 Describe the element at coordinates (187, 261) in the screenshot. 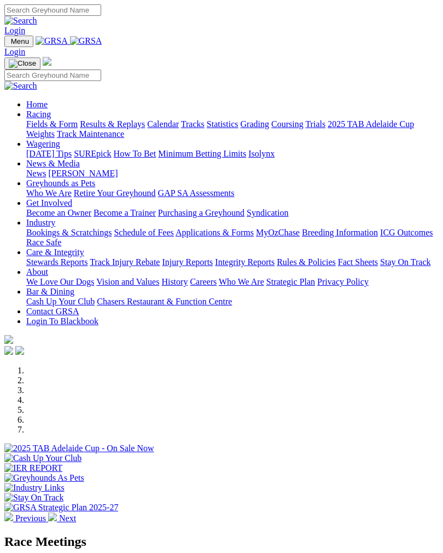

I see `a: Injury Reports` at that location.